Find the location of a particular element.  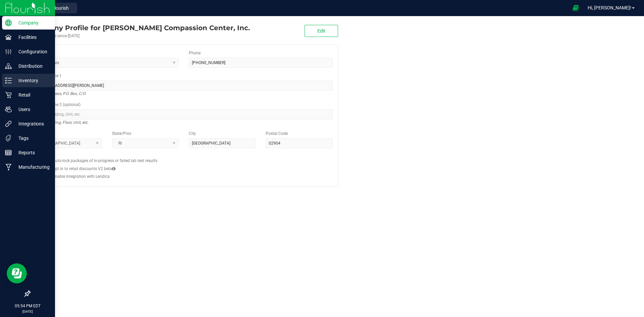

button: Edit is located at coordinates (321, 31).